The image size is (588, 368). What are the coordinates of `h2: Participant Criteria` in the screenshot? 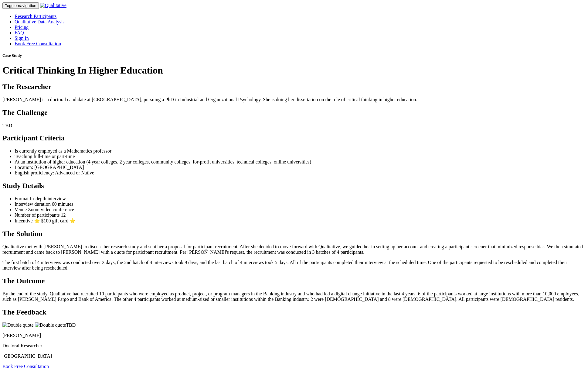 It's located at (294, 138).